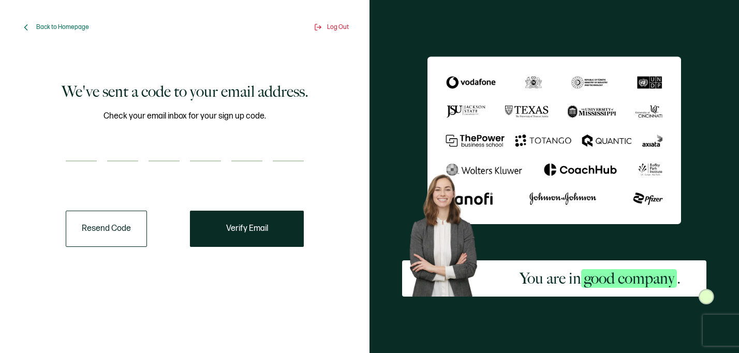 This screenshot has width=739, height=353. Describe the element at coordinates (600, 278) in the screenshot. I see `h2: You are in .` at that location.